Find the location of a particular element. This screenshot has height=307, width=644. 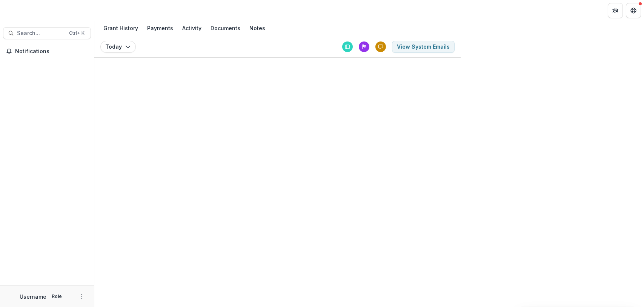

a: Activity is located at coordinates (192, 28).